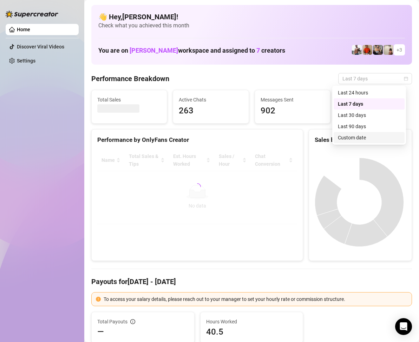  Describe the element at coordinates (255, 299) in the screenshot. I see `div: To access your salary details, please reach out to your manager to set your hourly rate or commis...` at that location.